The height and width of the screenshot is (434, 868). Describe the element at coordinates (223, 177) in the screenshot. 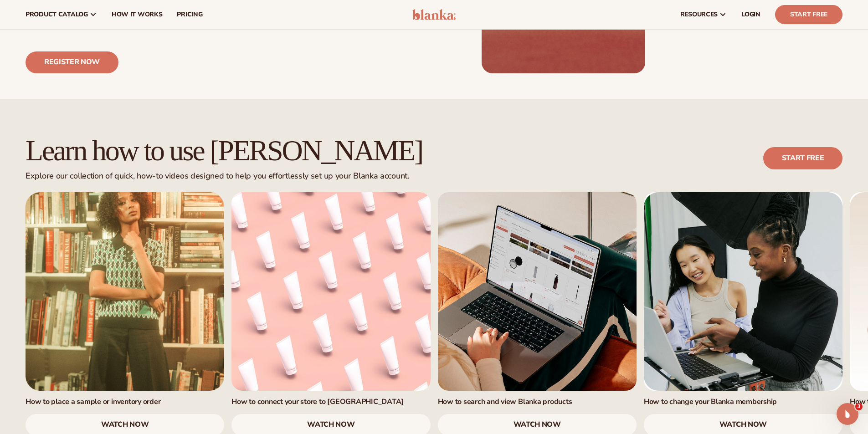

I see `div: Explore our collection of quick, how-to videos designed to help you effortlessly set up your Blan...` at that location.